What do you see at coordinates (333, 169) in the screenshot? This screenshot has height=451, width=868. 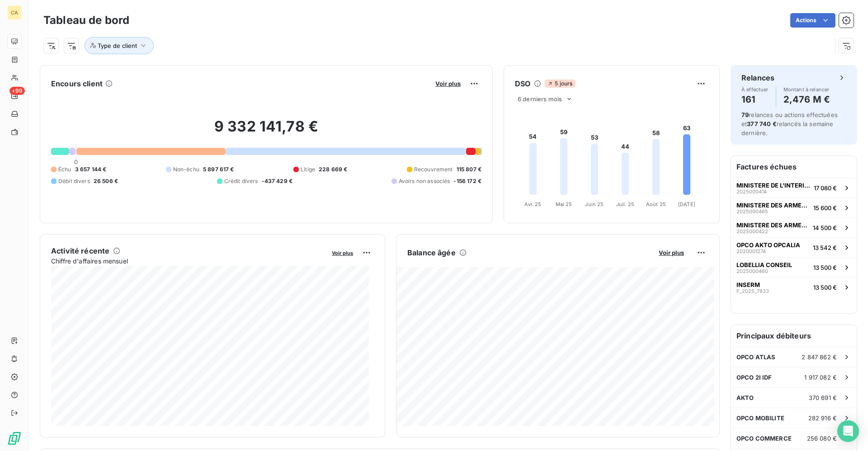 I see `span: 228 669 €` at bounding box center [333, 169].